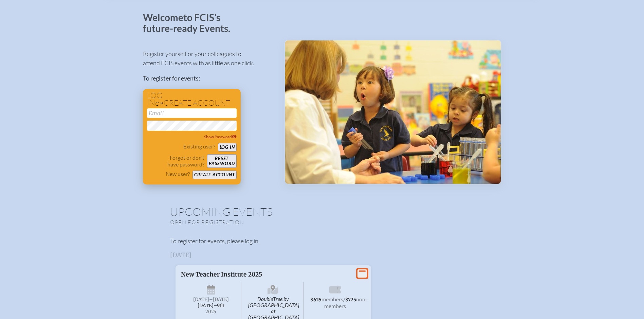  I want to click on span: $725, so click(351, 300).